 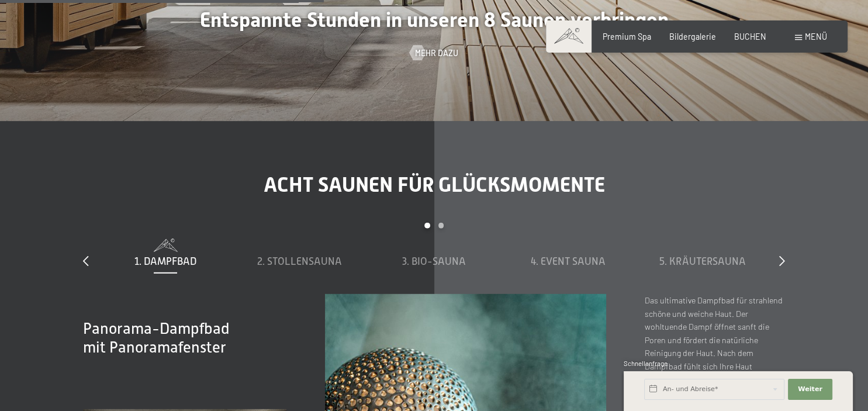 I want to click on span: 3. Bio-Sauna, so click(x=434, y=261).